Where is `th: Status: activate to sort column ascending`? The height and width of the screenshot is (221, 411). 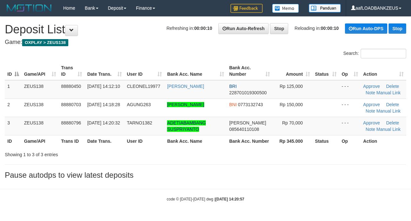
th: Status: activate to sort column ascending is located at coordinates (326, 71).